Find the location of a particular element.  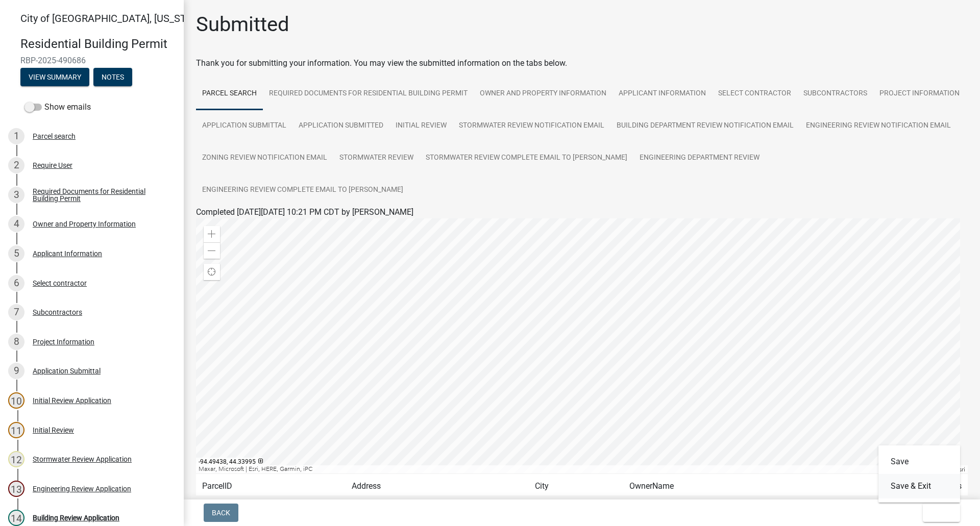

button: View Summary is located at coordinates (54, 77).